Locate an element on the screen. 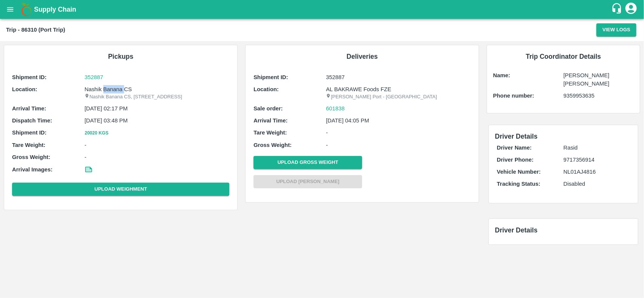 The height and width of the screenshot is (298, 644). p: NL01AJ4816 is located at coordinates (597, 172).